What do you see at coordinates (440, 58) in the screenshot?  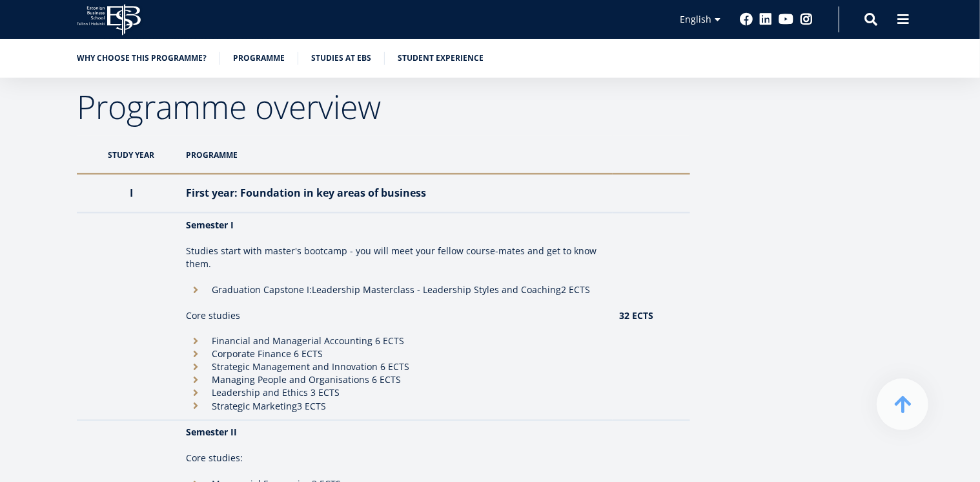 I see `a: Student experience` at bounding box center [440, 58].